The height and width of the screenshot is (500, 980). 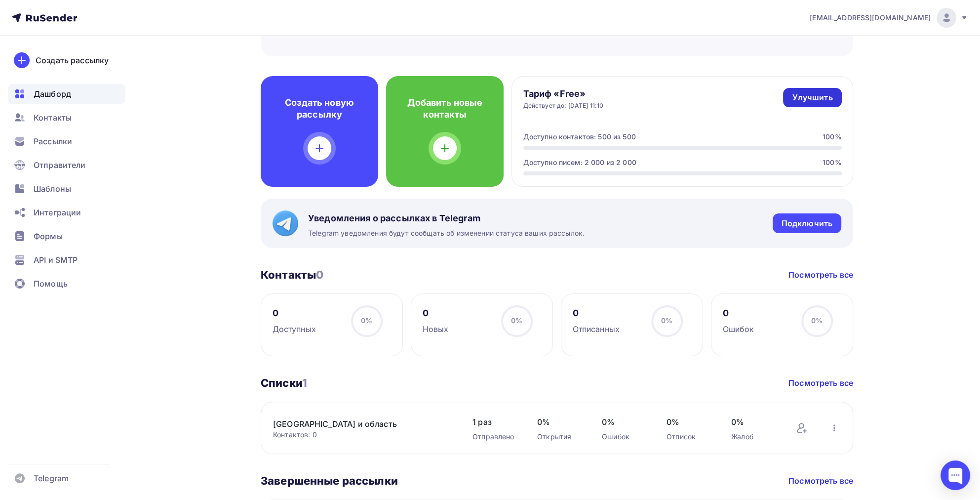 I want to click on div: Отписанных, so click(x=596, y=329).